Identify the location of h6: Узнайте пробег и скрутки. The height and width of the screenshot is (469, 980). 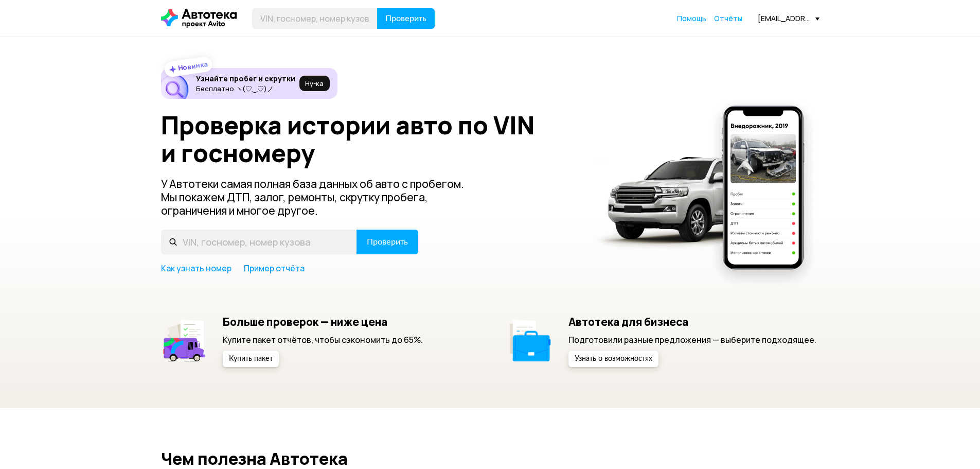
(245, 78).